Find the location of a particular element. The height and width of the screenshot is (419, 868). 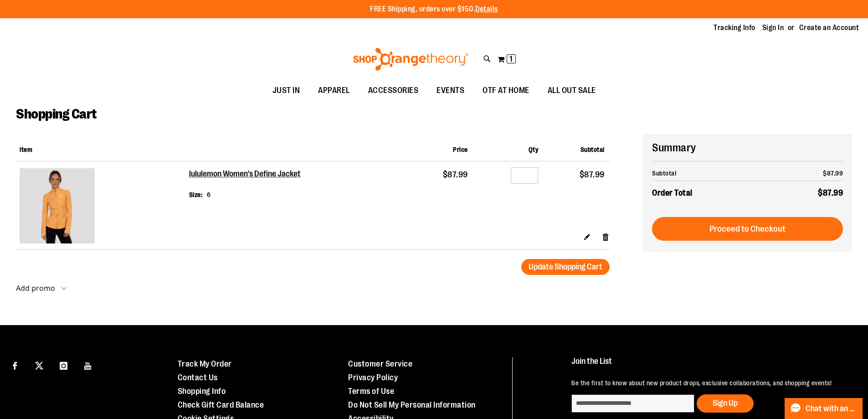

span: Subtotal is located at coordinates (592, 149).